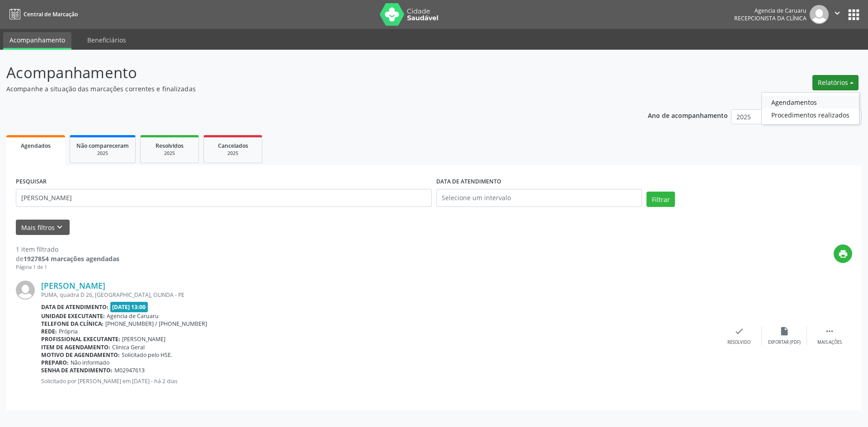 This screenshot has width=868, height=427. Describe the element at coordinates (36, 146) in the screenshot. I see `span: Agendados` at that location.